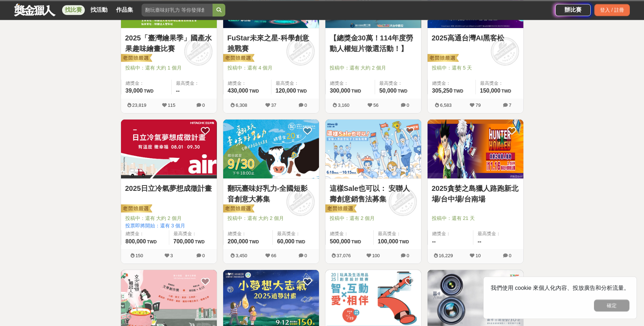 The height and width of the screenshot is (326, 644). I want to click on span: 我們使用 cookie 來個人化內容、投放廣告和分析流量。, so click(560, 287).